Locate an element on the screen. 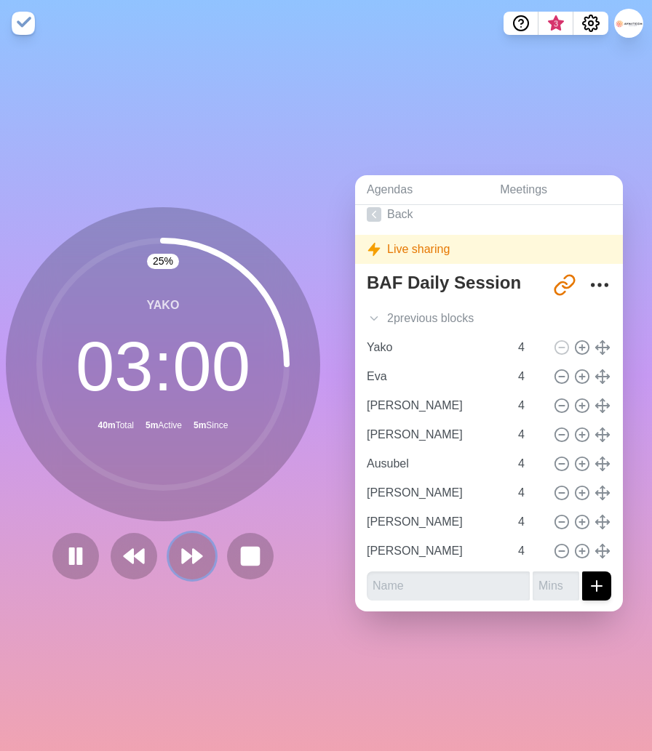  span: 3 is located at coordinates (556, 24).